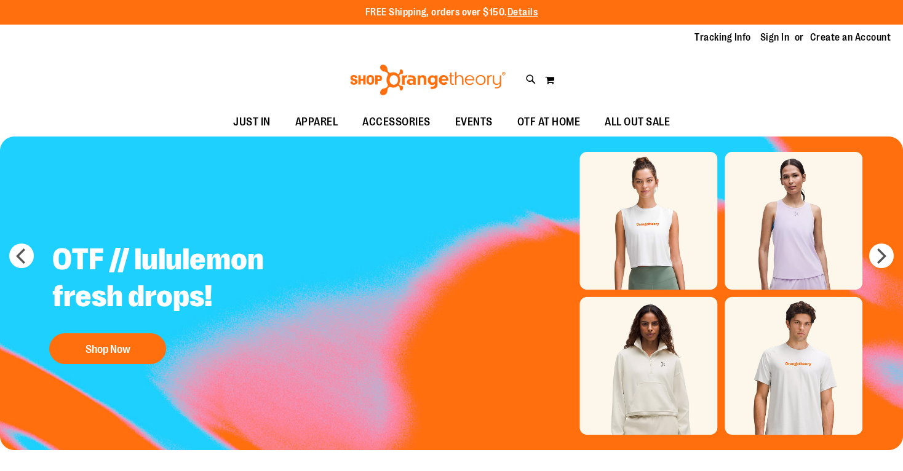 Image resolution: width=903 pixels, height=471 pixels. What do you see at coordinates (851, 38) in the screenshot?
I see `a: Create an Account` at bounding box center [851, 38].